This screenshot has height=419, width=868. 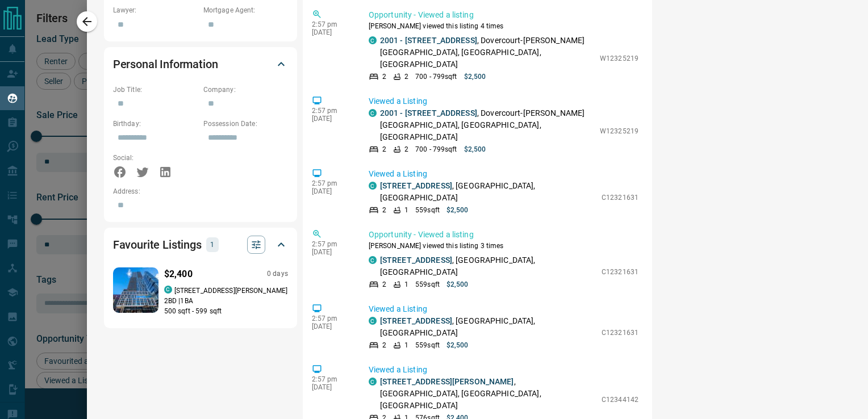 I want to click on img: Favourited listing, so click(x=136, y=290).